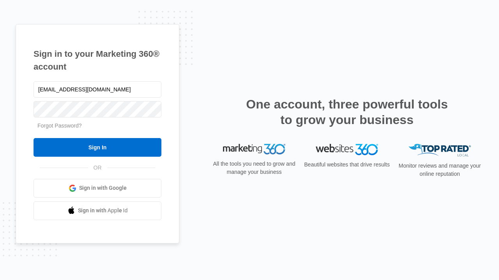  Describe the element at coordinates (97, 188) in the screenshot. I see `a: Sign in with Google` at that location.